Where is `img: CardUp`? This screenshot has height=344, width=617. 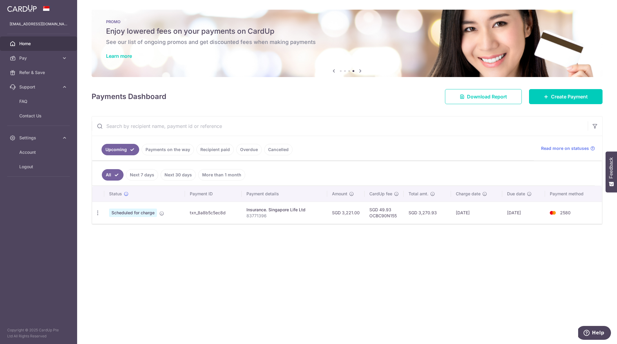
img: CardUp is located at coordinates (22, 8).